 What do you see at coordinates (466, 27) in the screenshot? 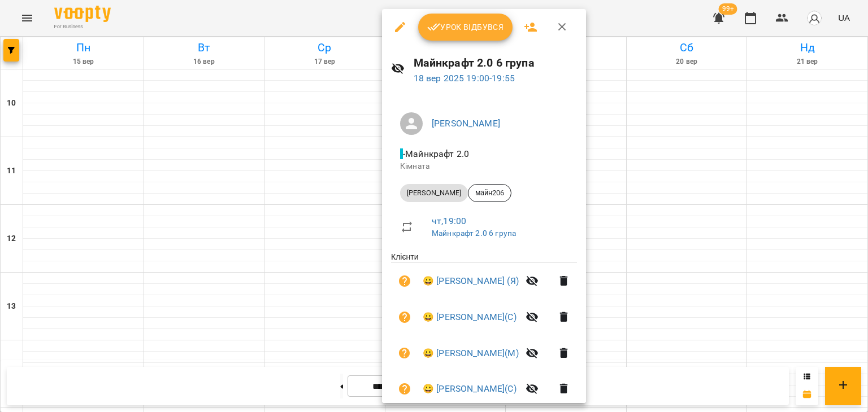
I see `button: Урок відбувся` at bounding box center [466, 27].